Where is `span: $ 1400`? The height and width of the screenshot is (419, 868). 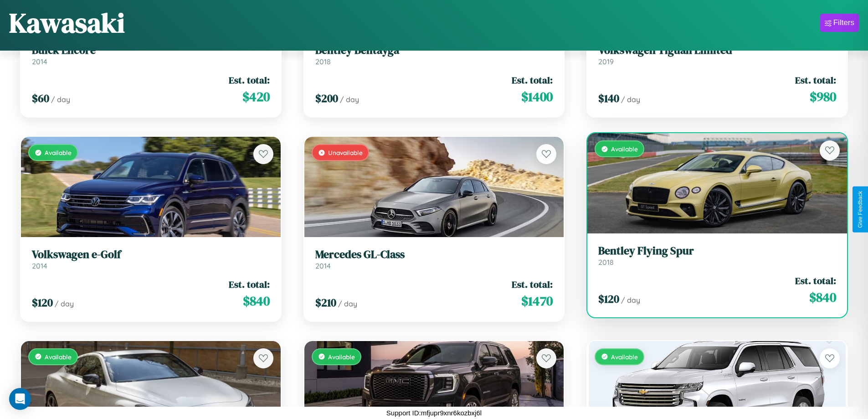
span: $ 1400 is located at coordinates (537, 97).